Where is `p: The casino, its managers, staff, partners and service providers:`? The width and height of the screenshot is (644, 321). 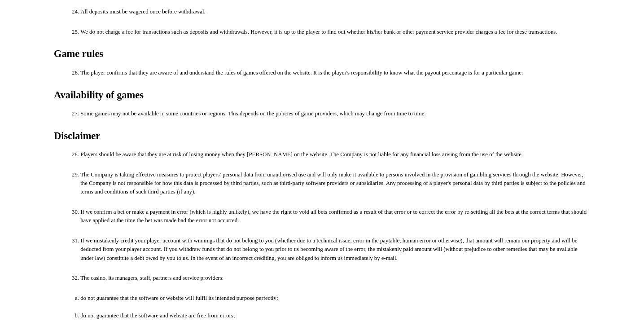 p: The casino, its managers, staff, partners and service providers: is located at coordinates (335, 278).